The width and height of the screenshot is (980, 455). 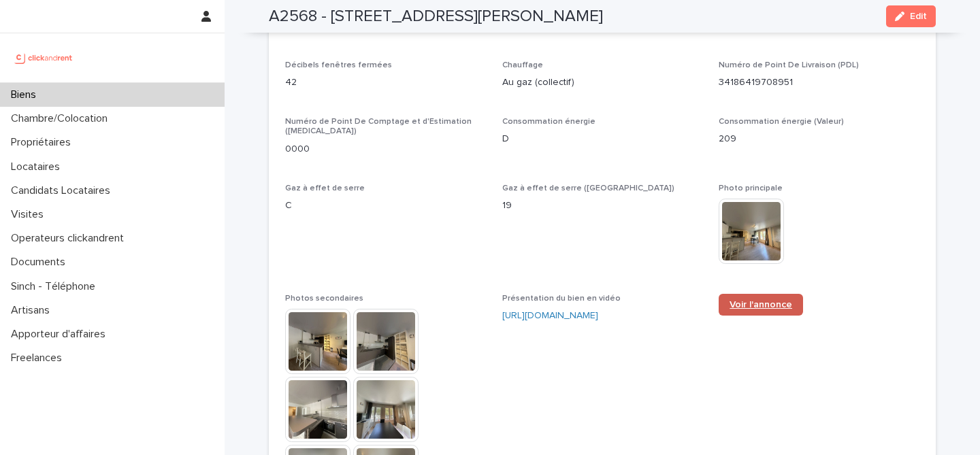 What do you see at coordinates (522, 65) in the screenshot?
I see `span: Chauffage` at bounding box center [522, 65].